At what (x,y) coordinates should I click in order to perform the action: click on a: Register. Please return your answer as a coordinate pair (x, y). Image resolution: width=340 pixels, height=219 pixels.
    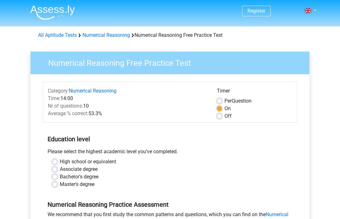
    Looking at the image, I should click on (256, 11).